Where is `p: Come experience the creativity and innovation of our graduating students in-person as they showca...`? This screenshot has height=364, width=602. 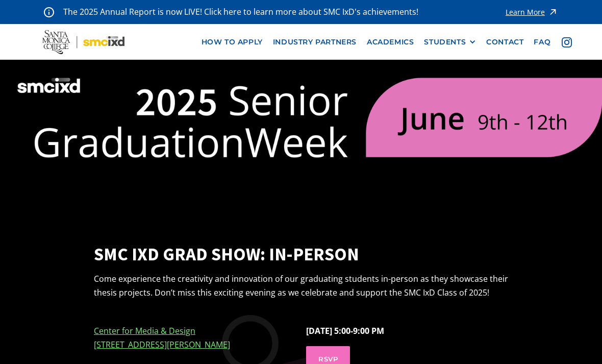 p: Come experience the creativity and innovation of our graduating students in-person as they showca... is located at coordinates (301, 286).